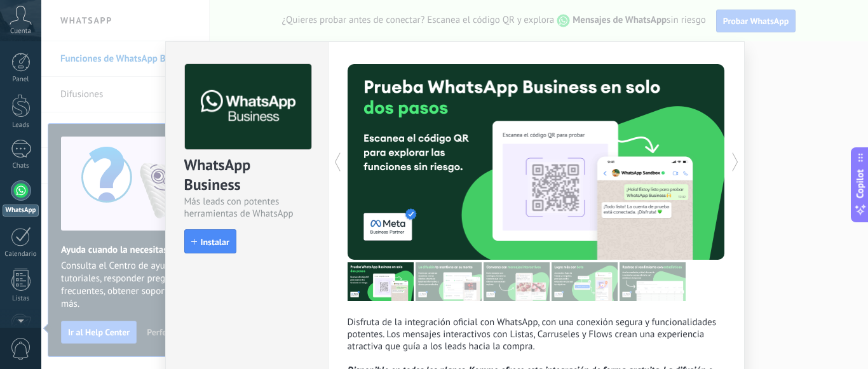 This screenshot has height=369, width=868. Describe the element at coordinates (585, 281) in the screenshot. I see `img: tour_image_62c9952fc9cf984da8d1d2aa2c453724.png` at that location.